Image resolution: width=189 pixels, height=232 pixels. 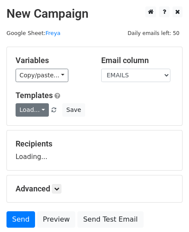 I want to click on a: Daily emails left: 50, so click(x=154, y=33).